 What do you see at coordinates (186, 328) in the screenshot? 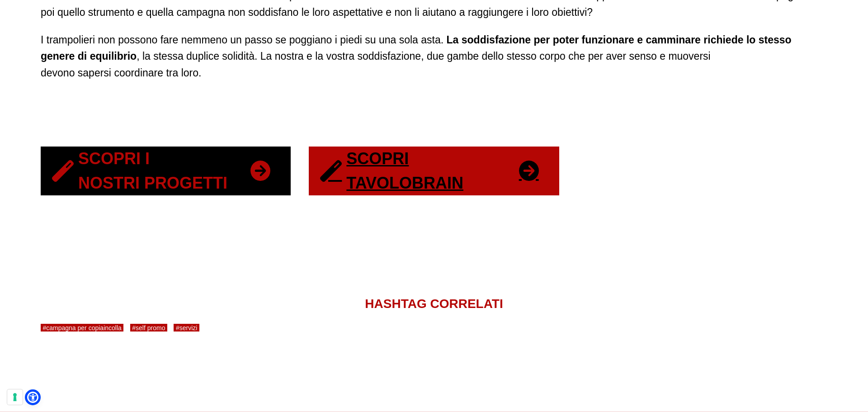
I see `a: #servizi` at bounding box center [186, 328].